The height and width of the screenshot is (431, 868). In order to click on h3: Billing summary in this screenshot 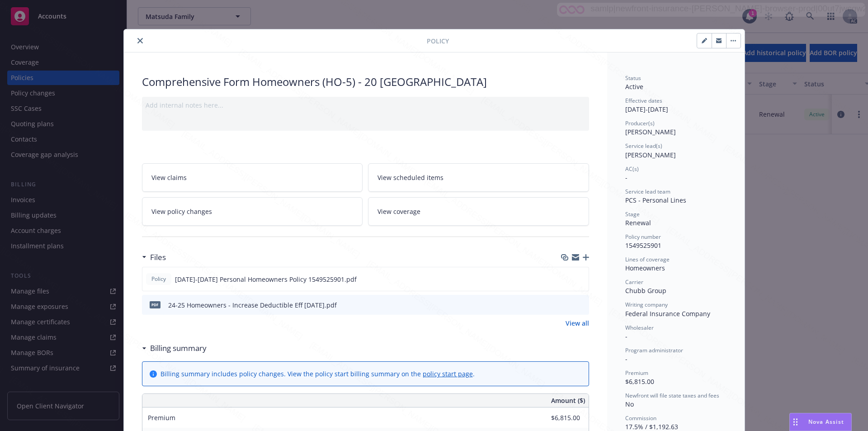, I will do `click(178, 349)`.